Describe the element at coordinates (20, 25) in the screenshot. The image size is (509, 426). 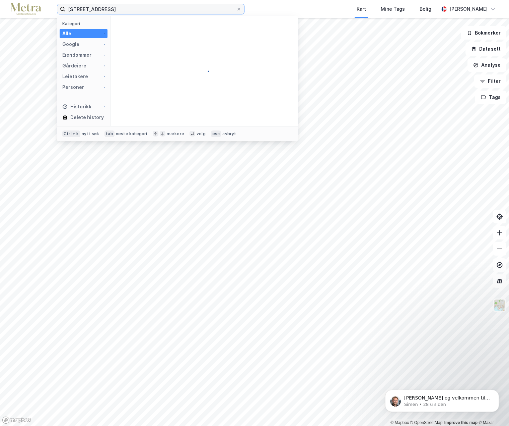
I see `img: Profile image for Simen` at that location.